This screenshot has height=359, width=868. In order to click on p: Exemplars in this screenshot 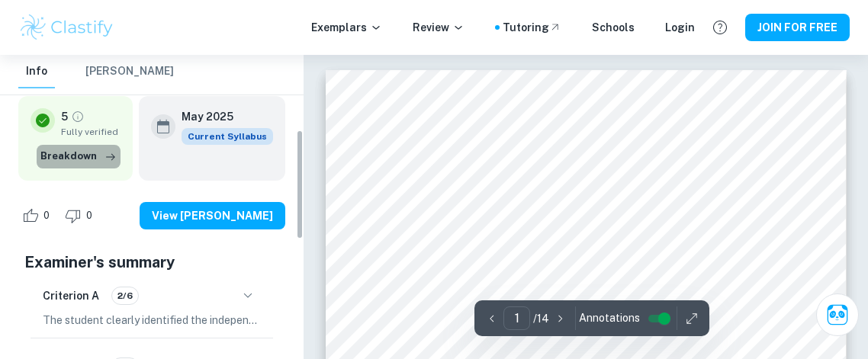, I will do `click(347, 28)`.